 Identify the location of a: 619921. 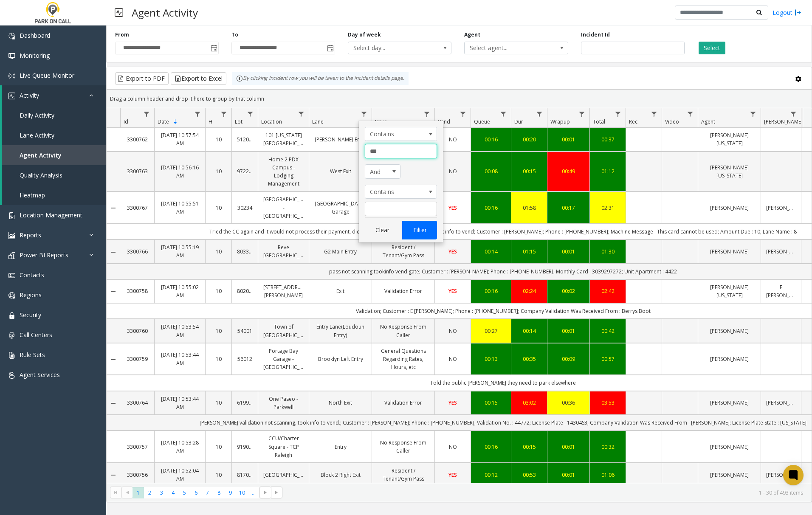
(245, 402).